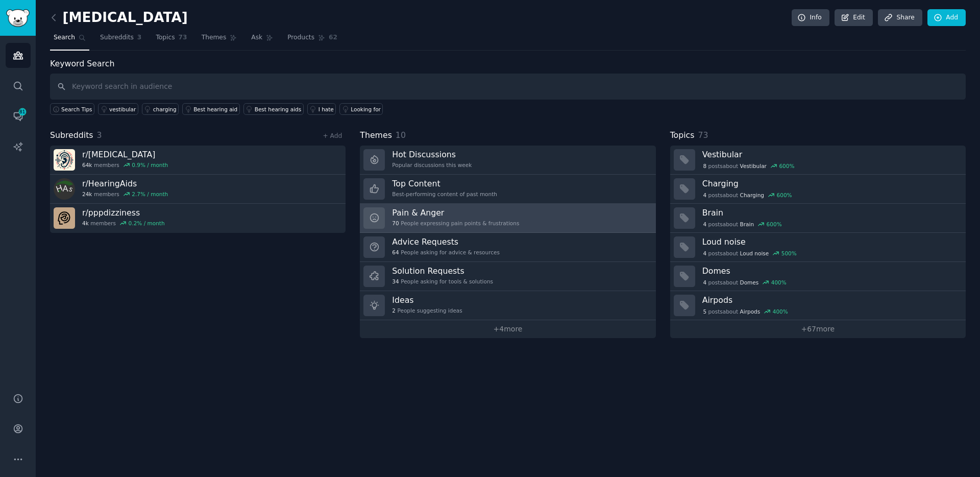 This screenshot has height=477, width=980. Describe the element at coordinates (64, 160) in the screenshot. I see `img: tinnitus` at that location.